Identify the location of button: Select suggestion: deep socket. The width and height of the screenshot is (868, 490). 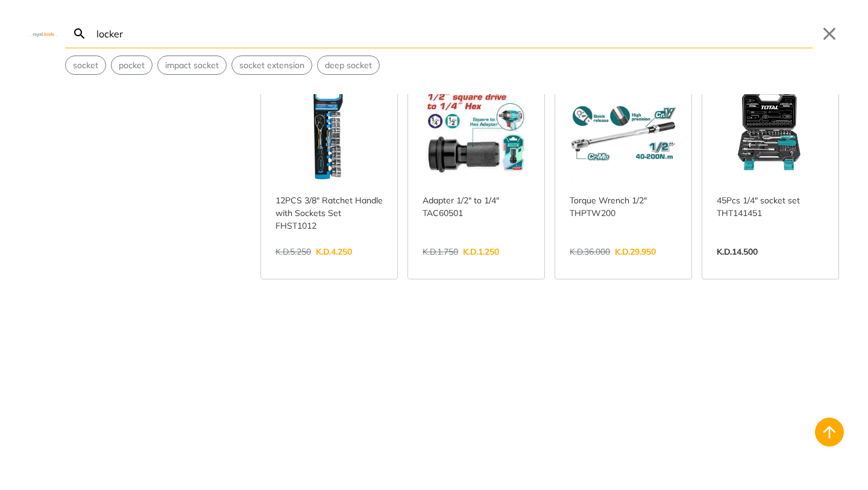
(349, 65).